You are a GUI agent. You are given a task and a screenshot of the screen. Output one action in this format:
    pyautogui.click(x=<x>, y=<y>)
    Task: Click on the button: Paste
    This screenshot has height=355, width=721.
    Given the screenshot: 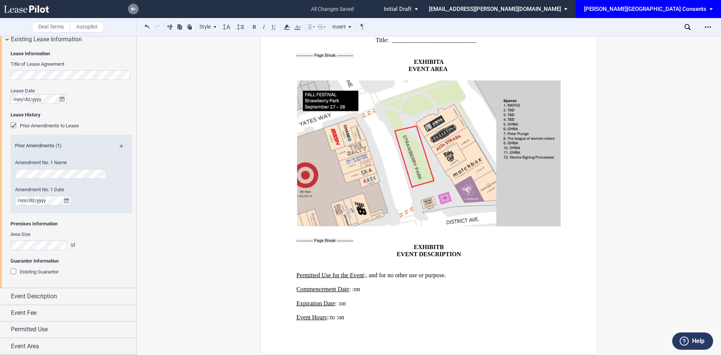 What is the action you would take?
    pyautogui.click(x=190, y=27)
    